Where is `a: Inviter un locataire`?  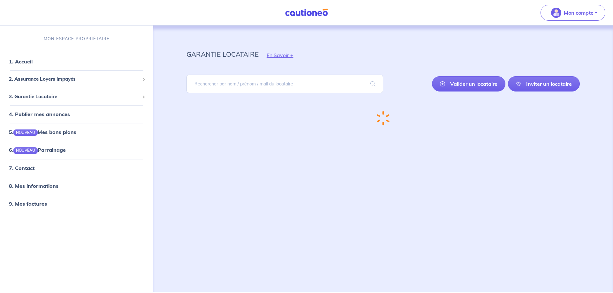 a: Inviter un locataire is located at coordinates (544, 84).